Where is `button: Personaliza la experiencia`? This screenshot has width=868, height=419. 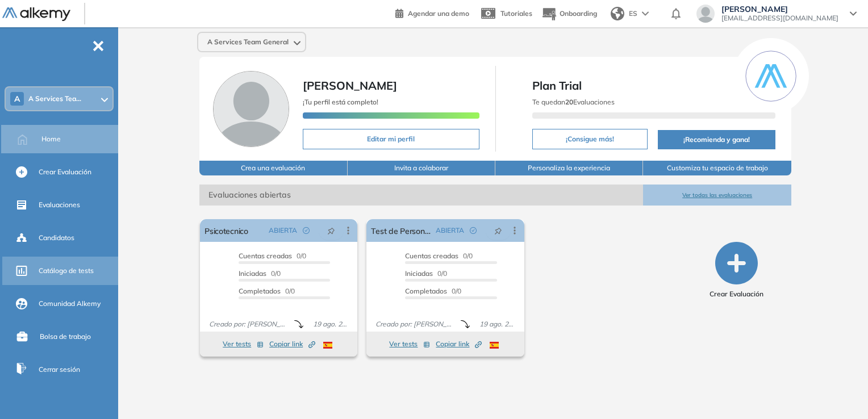
button: Personaliza la experiencia is located at coordinates (569, 168).